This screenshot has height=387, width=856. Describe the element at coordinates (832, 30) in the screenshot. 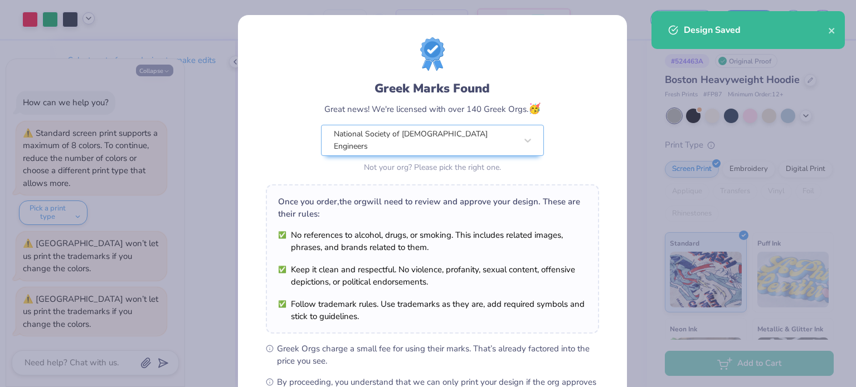

I see `button: close` at that location.